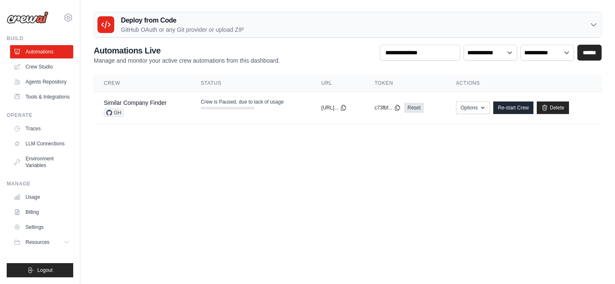 This screenshot has width=615, height=284. I want to click on div: Manage, so click(40, 184).